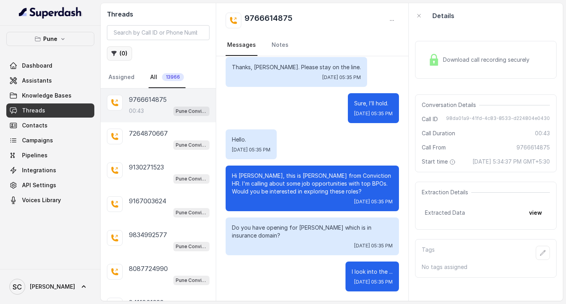  I want to click on input: Search by Call ID or Phone Number, so click(158, 33).